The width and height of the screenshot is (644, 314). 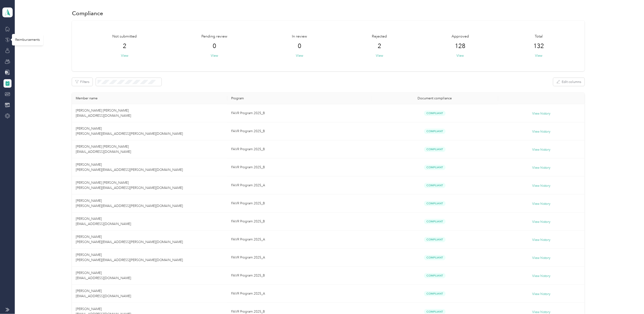 What do you see at coordinates (214, 37) in the screenshot?
I see `span: Pending review` at bounding box center [214, 37].